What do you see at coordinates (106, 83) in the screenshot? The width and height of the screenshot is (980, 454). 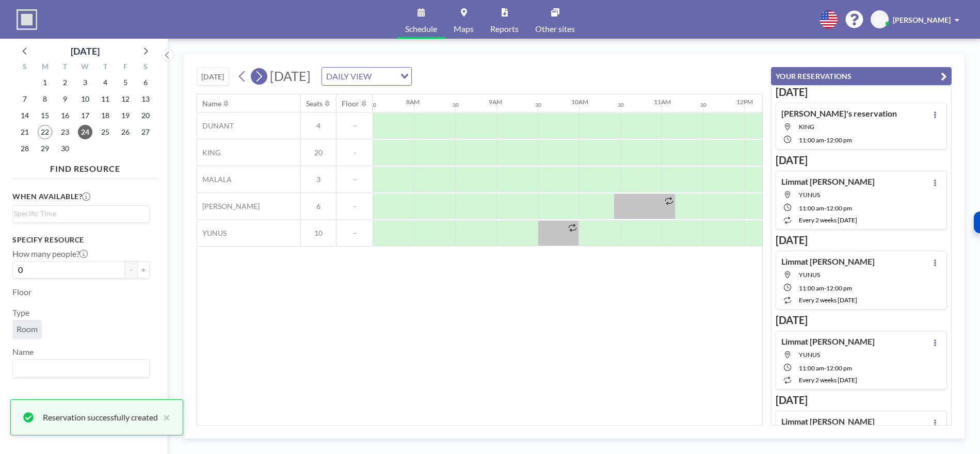 I see `span: Thursday, September 4, 2025` at bounding box center [106, 83].